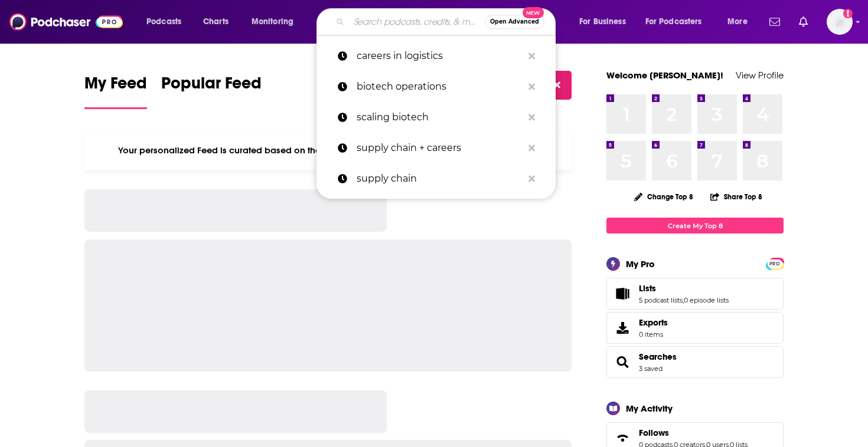 This screenshot has width=868, height=447. I want to click on a: Charts, so click(215, 22).